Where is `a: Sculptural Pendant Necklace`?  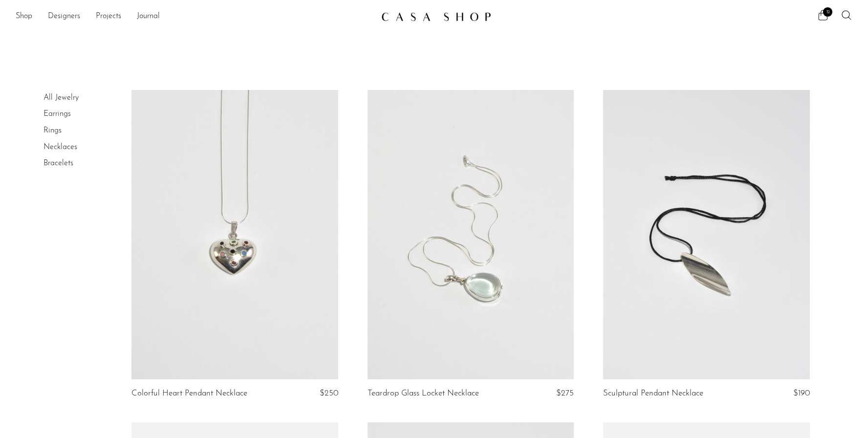
a: Sculptural Pendant Necklace is located at coordinates (653, 393).